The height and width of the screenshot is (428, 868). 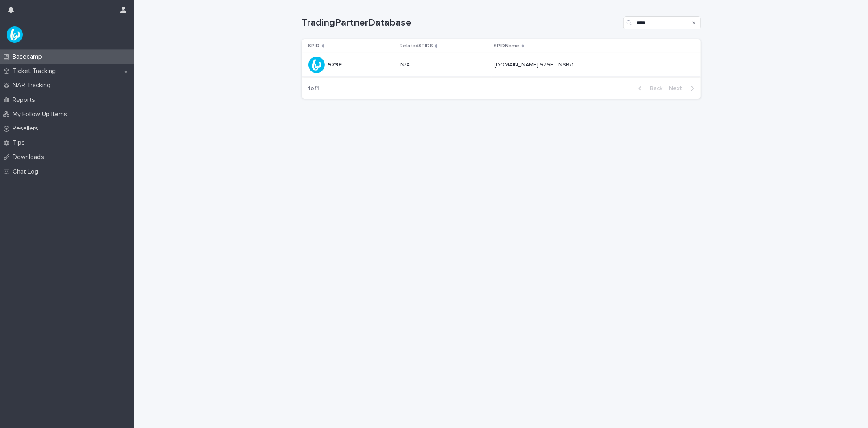 What do you see at coordinates (14, 35) in the screenshot?
I see `img: UPKZpZA3RCu7zcH4nw8l` at bounding box center [14, 35].